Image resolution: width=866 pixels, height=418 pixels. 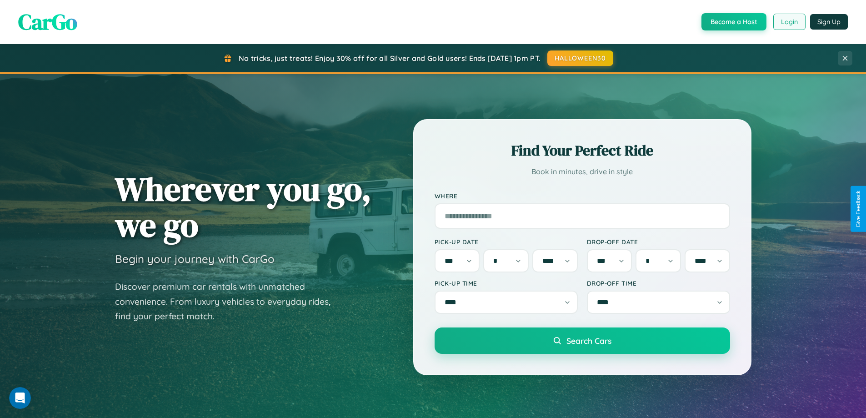 What do you see at coordinates (858, 209) in the screenshot?
I see `div: Give Feedback` at bounding box center [858, 209].